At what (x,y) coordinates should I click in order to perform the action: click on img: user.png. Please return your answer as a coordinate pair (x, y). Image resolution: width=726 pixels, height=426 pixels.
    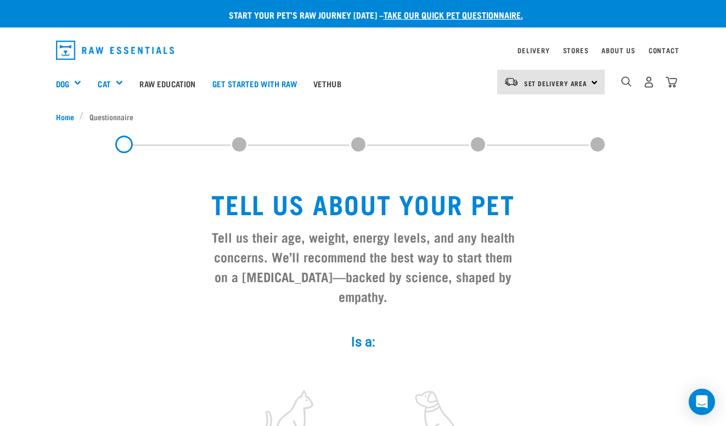
    Looking at the image, I should click on (649, 82).